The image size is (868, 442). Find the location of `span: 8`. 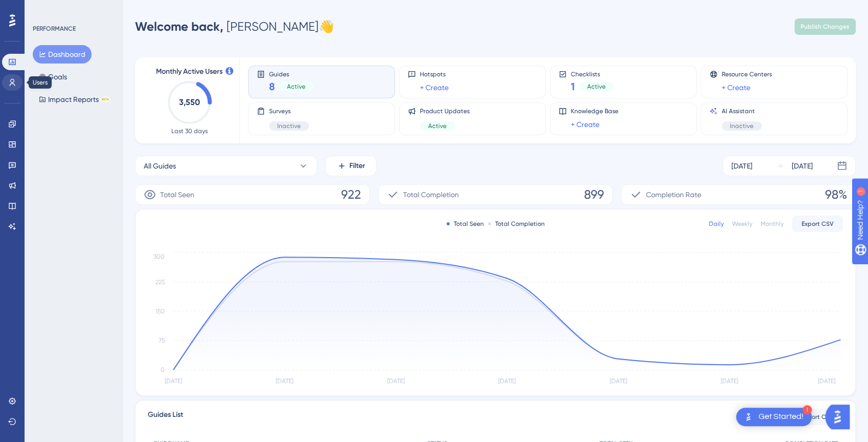

span: 8 is located at coordinates (272, 86).